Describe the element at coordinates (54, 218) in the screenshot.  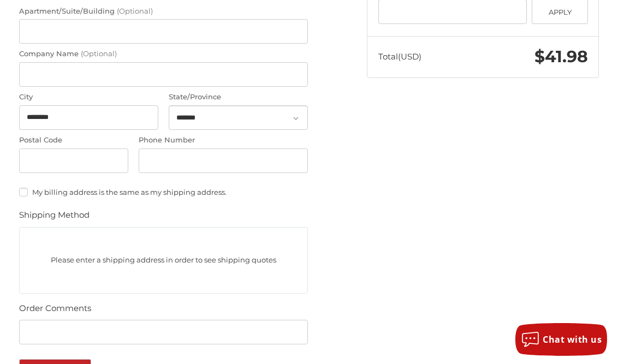
I see `legend: Shipping Method` at that location.